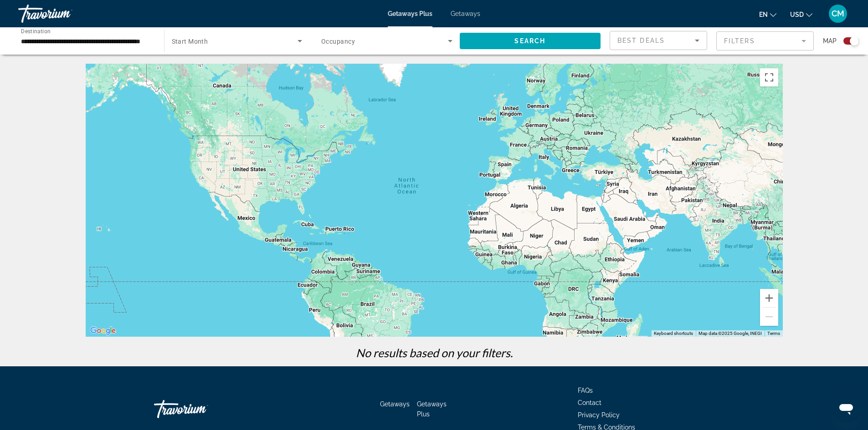 Image resolution: width=868 pixels, height=430 pixels. Describe the element at coordinates (190, 41) in the screenshot. I see `span: Start Month` at that location.